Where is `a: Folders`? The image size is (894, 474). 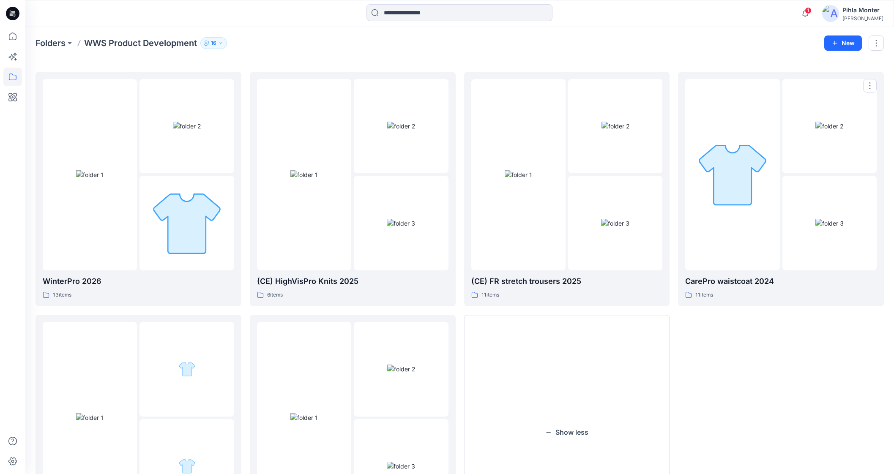 a: Folders is located at coordinates (50, 43).